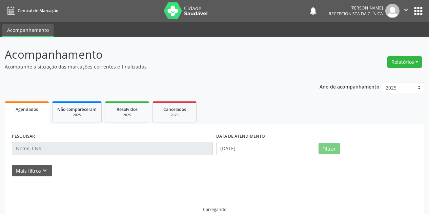 The width and height of the screenshot is (429, 214). I want to click on a: Central de Marcação, so click(31, 10).